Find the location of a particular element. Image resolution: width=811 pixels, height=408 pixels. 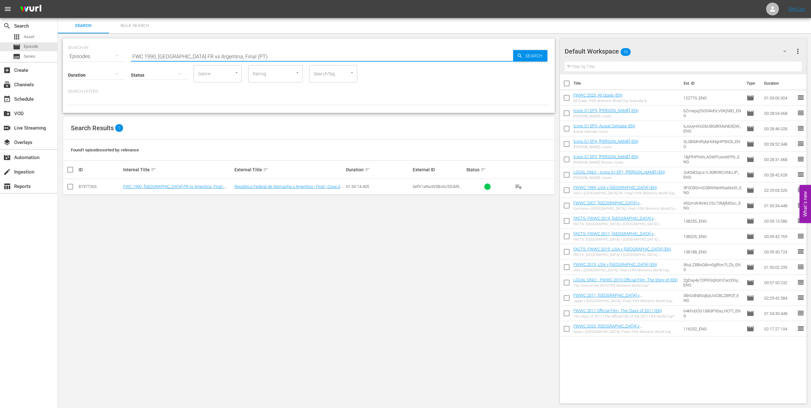

td: 01:50:34.448 is located at coordinates (779, 206).